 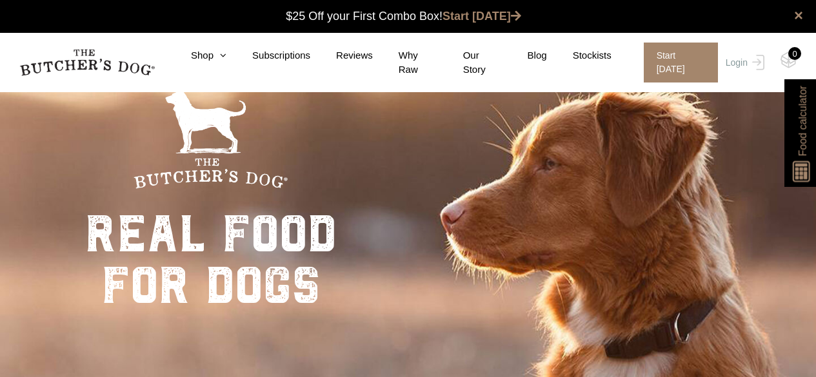 I want to click on a: Shop, so click(x=195, y=55).